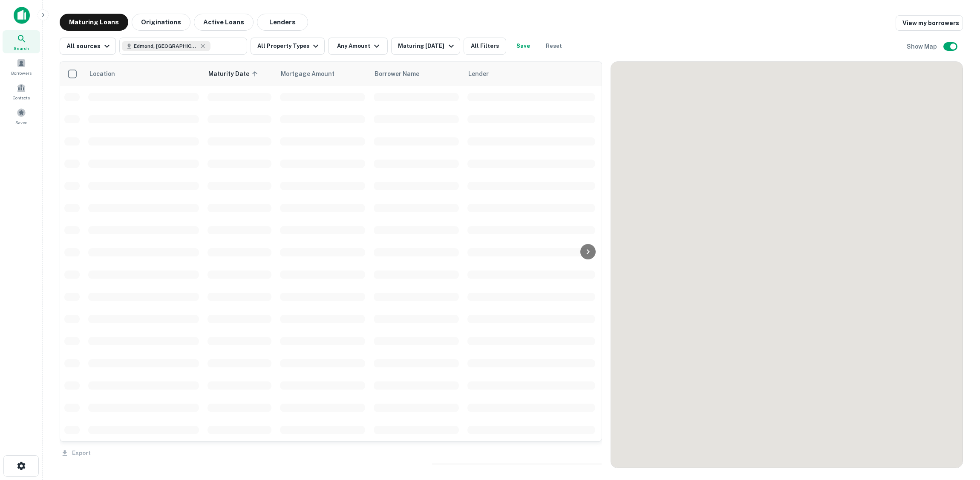  What do you see at coordinates (21, 66) in the screenshot?
I see `a: Borrowers` at bounding box center [21, 66].